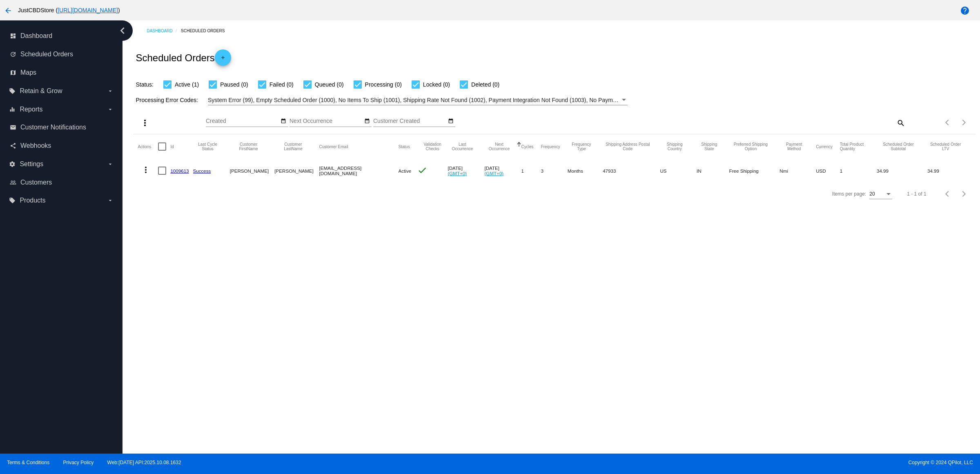  I want to click on i: dashboard, so click(13, 36).